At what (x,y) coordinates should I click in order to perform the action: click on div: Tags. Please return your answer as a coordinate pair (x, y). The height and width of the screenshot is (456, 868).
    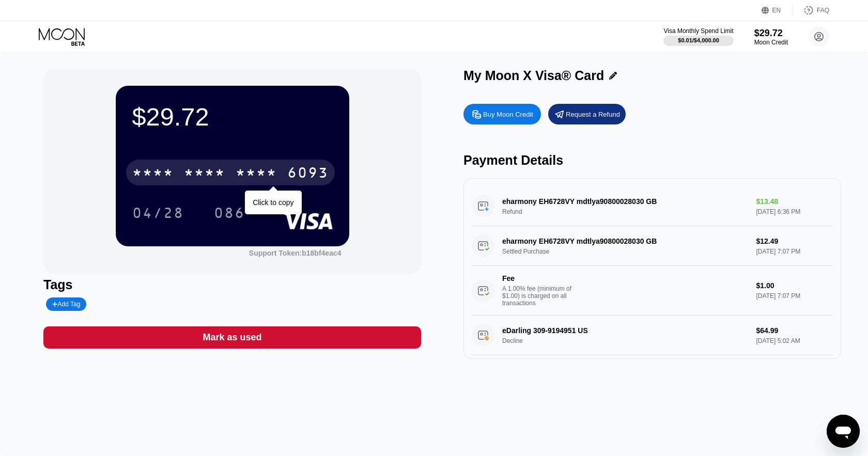
    Looking at the image, I should click on (232, 284).